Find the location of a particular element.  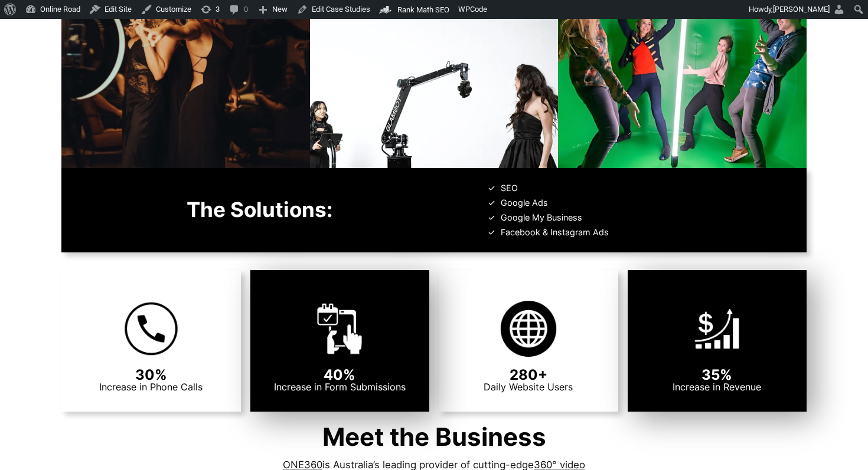

strong: 35% is located at coordinates (717, 375).